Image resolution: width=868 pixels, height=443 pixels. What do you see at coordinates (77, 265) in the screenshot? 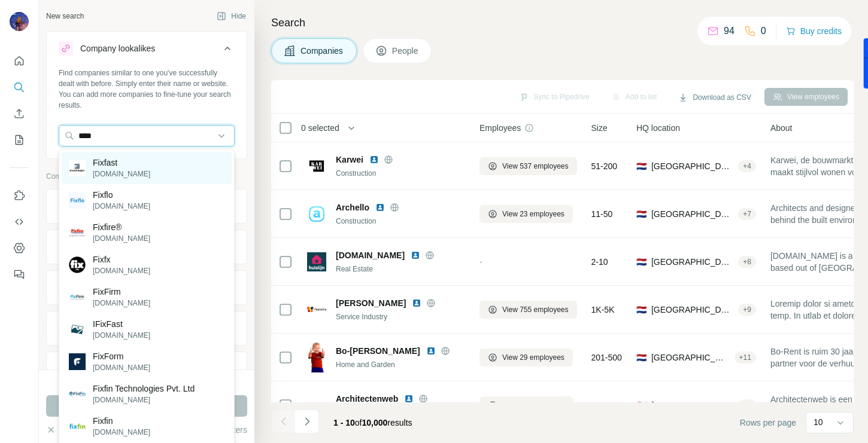
I see `img: Fixfx` at bounding box center [77, 265].